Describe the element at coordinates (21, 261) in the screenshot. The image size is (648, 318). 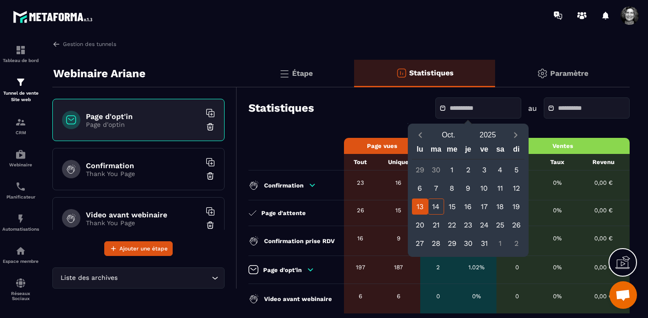
I see `p: Espace membre` at that location.